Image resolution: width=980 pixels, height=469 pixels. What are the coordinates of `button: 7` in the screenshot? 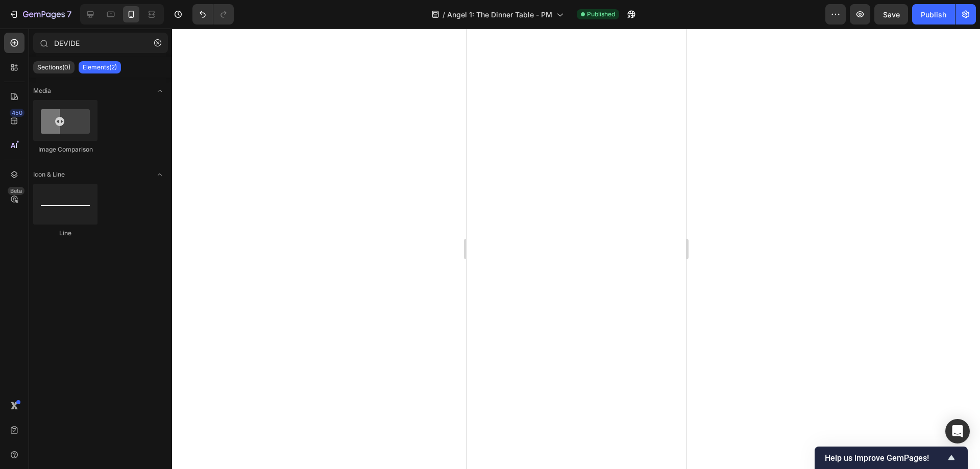 It's located at (39, 14).